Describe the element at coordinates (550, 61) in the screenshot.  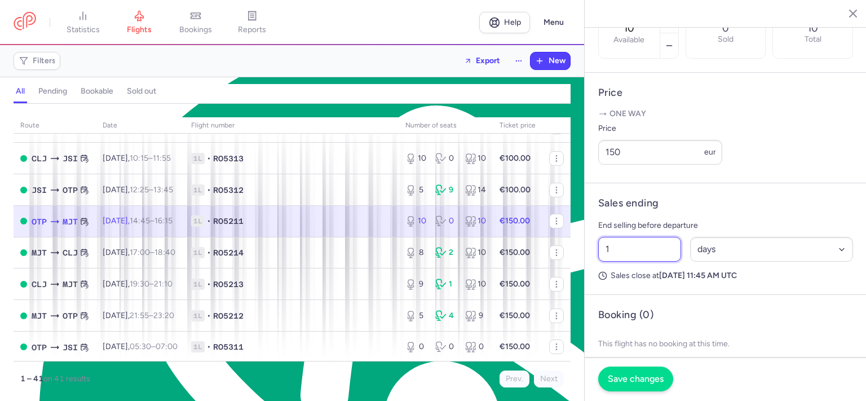
I see `button: New` at that location.